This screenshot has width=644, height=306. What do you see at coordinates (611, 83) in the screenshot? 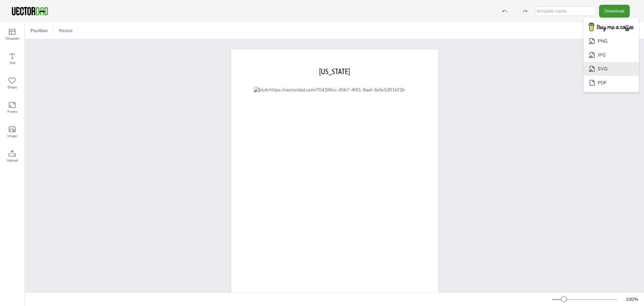
I see `li: PDF` at bounding box center [611, 83].